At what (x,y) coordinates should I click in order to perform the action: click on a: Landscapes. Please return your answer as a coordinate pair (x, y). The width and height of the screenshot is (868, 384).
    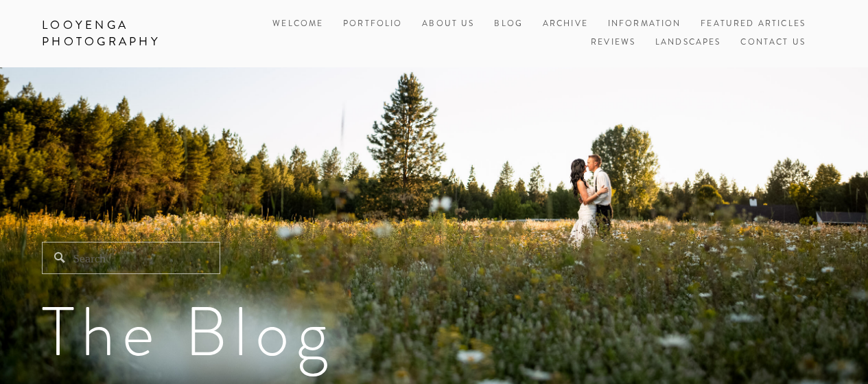
    Looking at the image, I should click on (688, 42).